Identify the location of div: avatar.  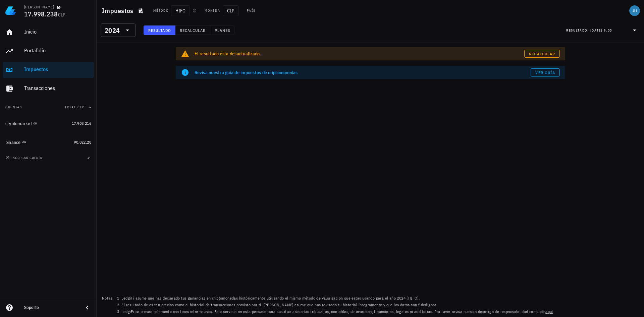
(634, 11).